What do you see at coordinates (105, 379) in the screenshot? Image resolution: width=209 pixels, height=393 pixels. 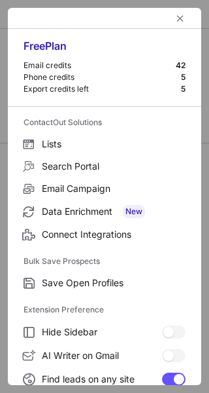 I see `label: Find leads on any site` at bounding box center [105, 379].